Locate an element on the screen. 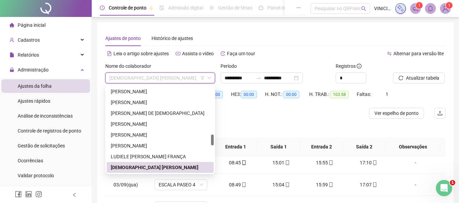 The width and height of the screenshot is (459, 203). span: upload is located at coordinates (440, 113).